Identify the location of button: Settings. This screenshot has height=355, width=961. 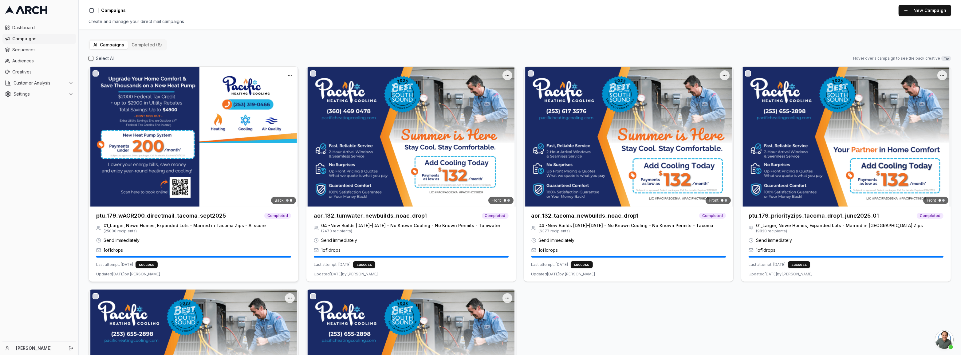
(39, 94).